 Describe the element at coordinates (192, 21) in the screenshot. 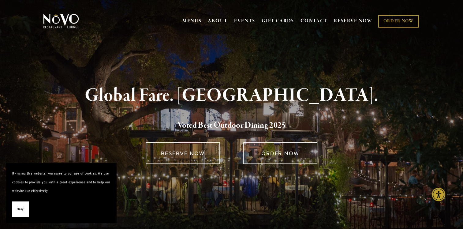

I see `a: MENUS` at that location.